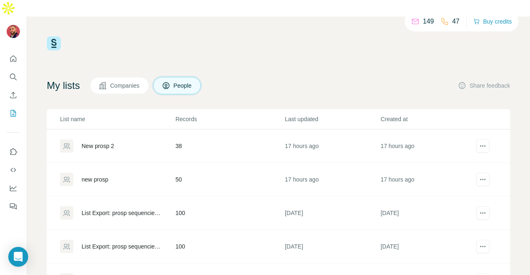 This screenshot has height=275, width=530. What do you see at coordinates (183, 86) in the screenshot?
I see `span: People` at bounding box center [183, 86].